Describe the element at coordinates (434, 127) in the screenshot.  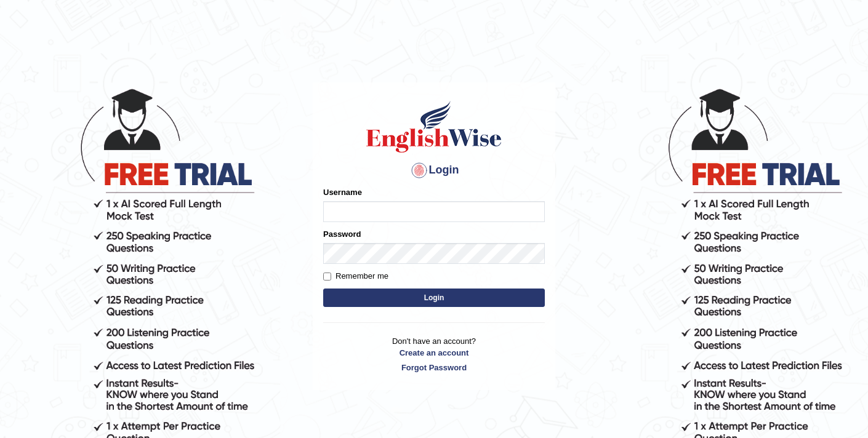
I see `img: Logo of English Wise sign in for intelligent practice with AI` at that location.